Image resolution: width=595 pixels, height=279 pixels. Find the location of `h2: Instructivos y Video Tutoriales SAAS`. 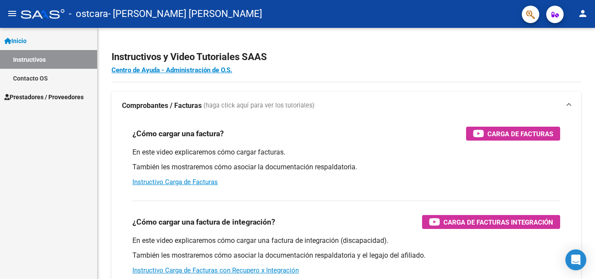

h2: Instructivos y Video Tutoriales SAAS is located at coordinates (346, 57).